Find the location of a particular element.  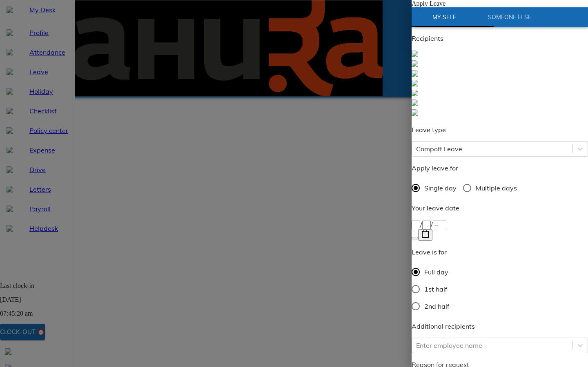

div: daytype is located at coordinates (500, 189).